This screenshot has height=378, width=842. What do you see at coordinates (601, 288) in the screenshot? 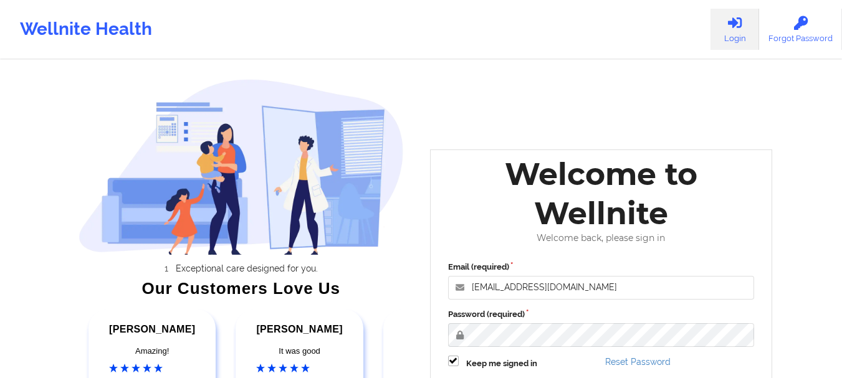
I see `input: Email address` at bounding box center [601, 288].